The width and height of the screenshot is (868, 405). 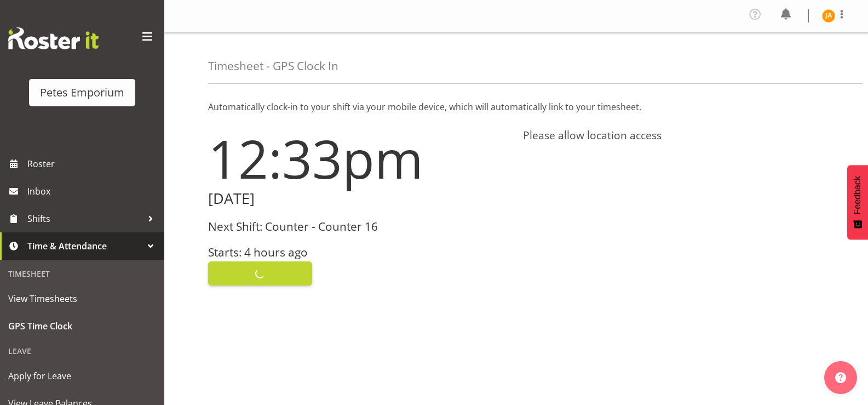 What do you see at coordinates (516, 107) in the screenshot?
I see `p: Automatically clock-in to your shift via your mobile device, which will automatically link to you...` at bounding box center [516, 107].